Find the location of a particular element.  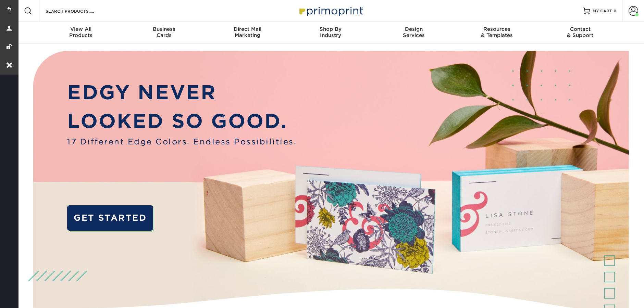

span: View All is located at coordinates (81, 29).